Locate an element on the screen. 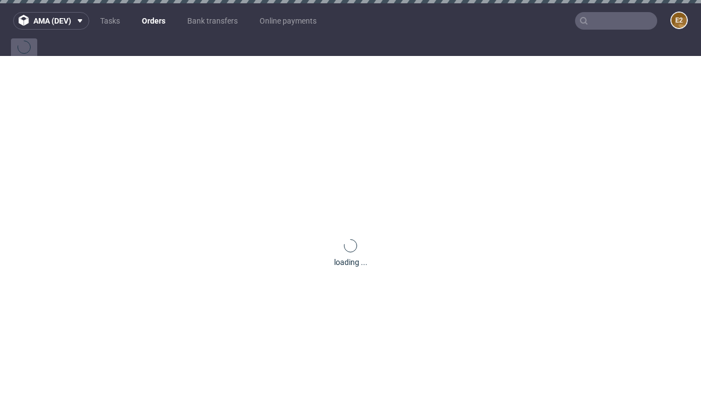 The image size is (701, 395). figcaption: e2 is located at coordinates (680, 20).